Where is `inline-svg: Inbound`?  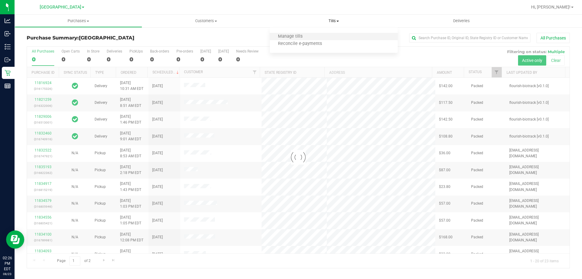
inline-svg: Inbound is located at coordinates (8, 34).